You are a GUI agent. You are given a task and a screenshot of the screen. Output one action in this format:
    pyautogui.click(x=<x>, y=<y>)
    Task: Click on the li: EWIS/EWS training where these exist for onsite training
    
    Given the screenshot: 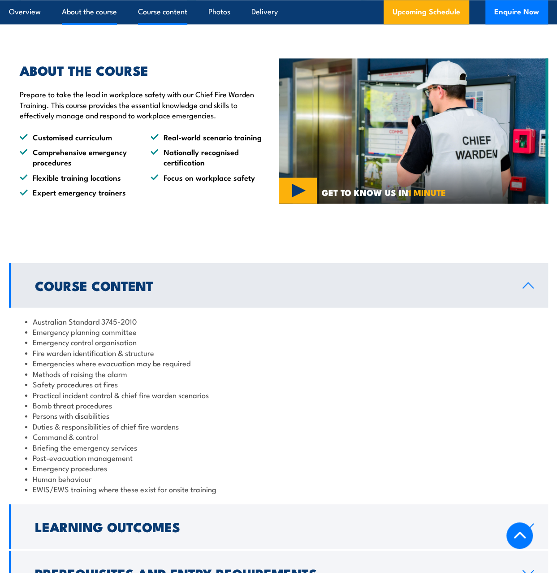 What is the action you would take?
    pyautogui.click(x=278, y=488)
    